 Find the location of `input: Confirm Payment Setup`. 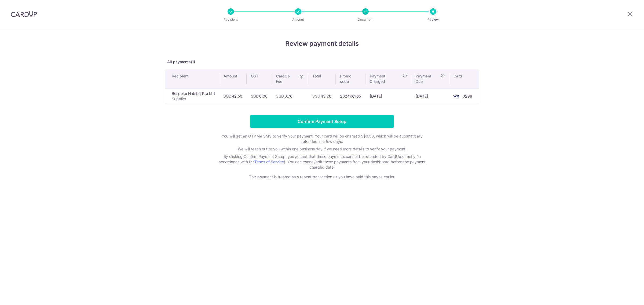

input: Confirm Payment Setup is located at coordinates (322, 121).